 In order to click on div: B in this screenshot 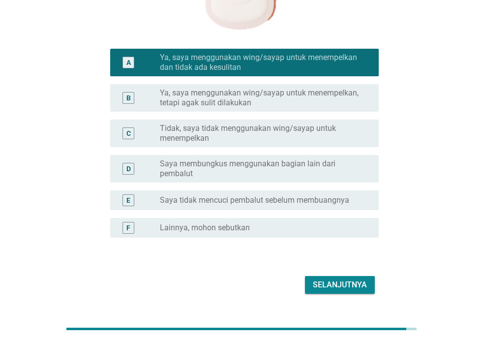, I will do `click(128, 97)`.